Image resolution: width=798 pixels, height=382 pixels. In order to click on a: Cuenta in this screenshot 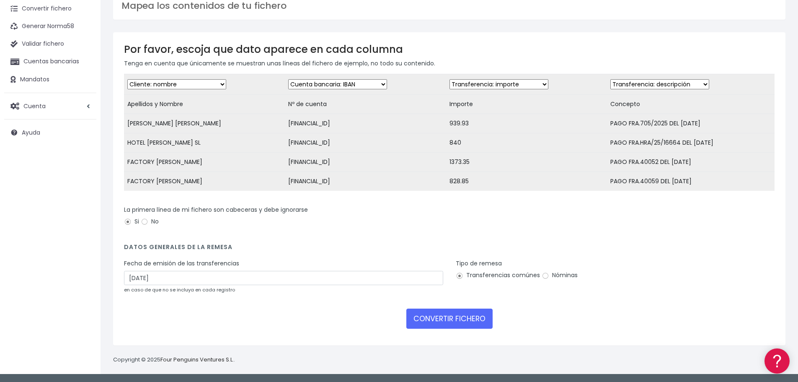, I will do `click(50, 106)`.